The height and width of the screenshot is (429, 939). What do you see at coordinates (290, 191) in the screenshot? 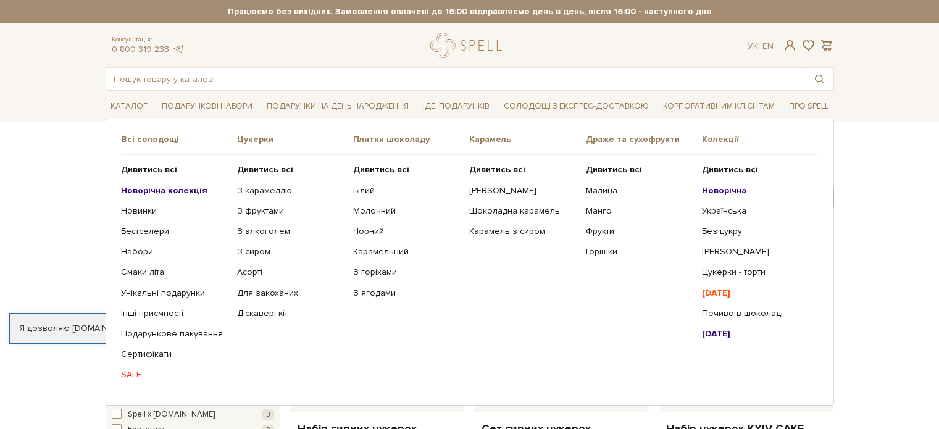
I see `a: З карамеллю` at bounding box center [290, 191].